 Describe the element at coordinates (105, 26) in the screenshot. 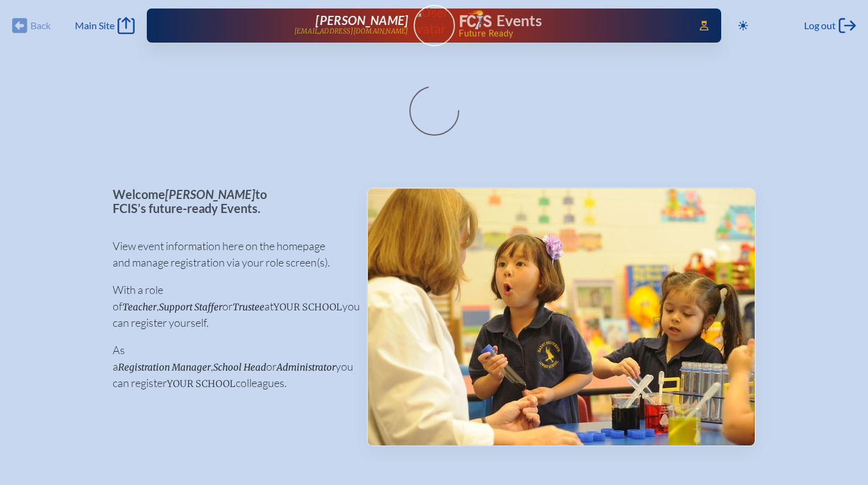

I see `a: Main Site` at that location.